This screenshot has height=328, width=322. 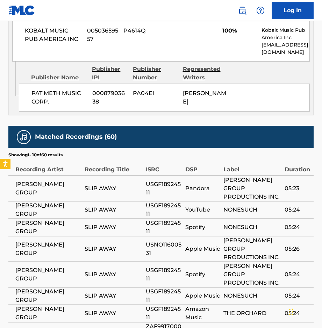 I want to click on h5: Matched Recordings (60), so click(x=76, y=137).